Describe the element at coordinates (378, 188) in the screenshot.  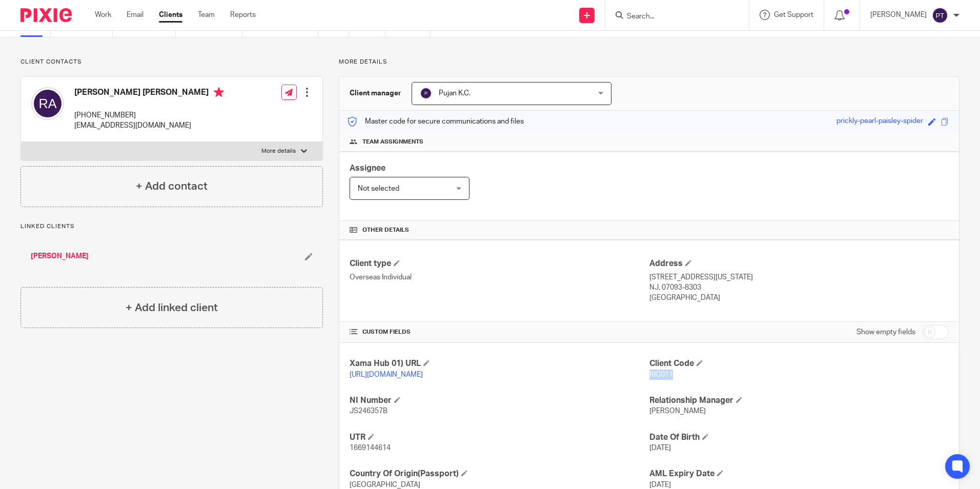
I see `span: Not selected` at that location.